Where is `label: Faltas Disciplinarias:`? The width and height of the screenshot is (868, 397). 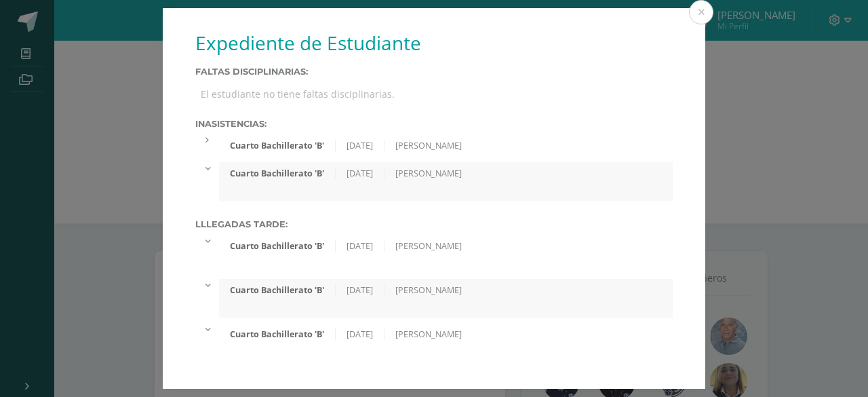 label: Faltas Disciplinarias: is located at coordinates (434, 72).